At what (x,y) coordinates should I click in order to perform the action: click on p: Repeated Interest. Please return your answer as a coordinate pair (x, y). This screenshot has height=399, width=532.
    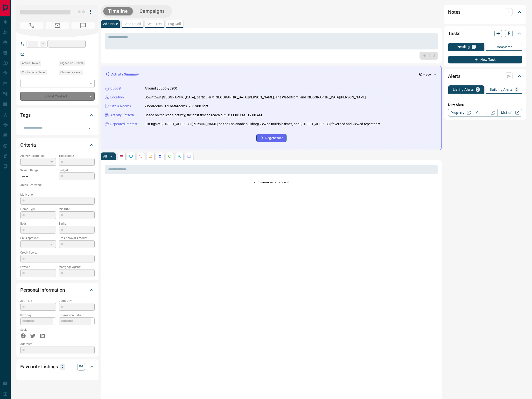
    Looking at the image, I should click on (124, 124).